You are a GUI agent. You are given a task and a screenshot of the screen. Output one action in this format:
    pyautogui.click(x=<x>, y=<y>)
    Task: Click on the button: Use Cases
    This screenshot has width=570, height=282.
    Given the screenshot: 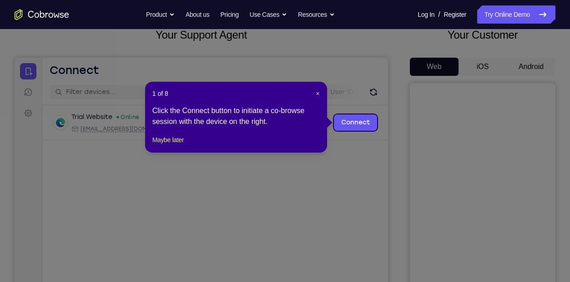 What is the action you would take?
    pyautogui.click(x=268, y=15)
    